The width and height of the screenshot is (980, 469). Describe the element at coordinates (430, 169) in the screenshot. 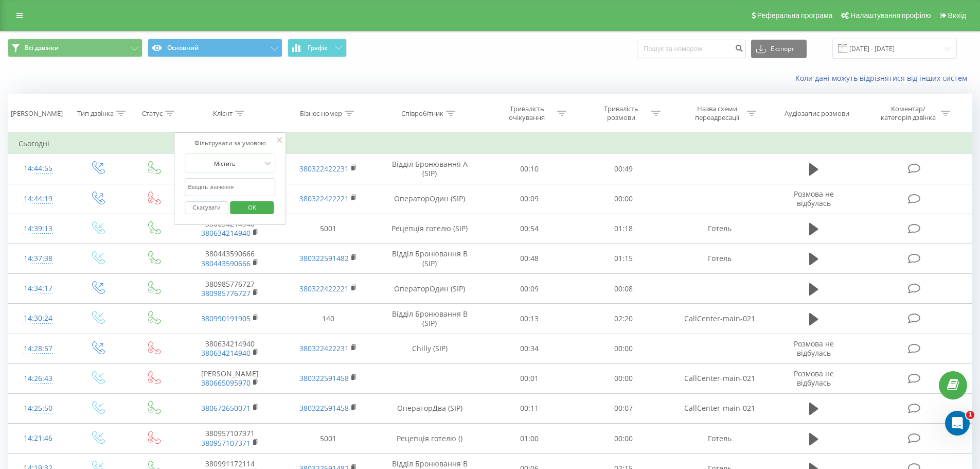

I see `td: Відділ Бронювання A (SIP)` at that location.